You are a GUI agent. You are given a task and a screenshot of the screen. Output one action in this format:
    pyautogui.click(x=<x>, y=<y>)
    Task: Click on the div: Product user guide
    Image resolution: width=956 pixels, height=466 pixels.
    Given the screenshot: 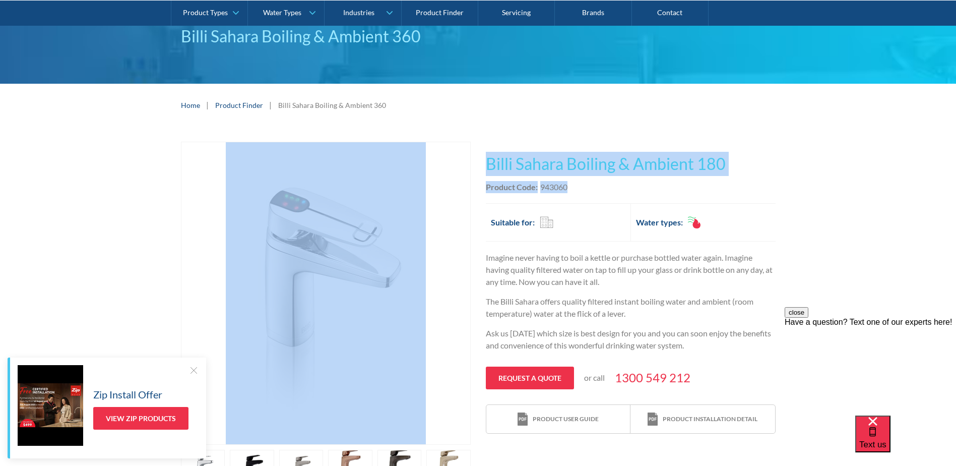 What is the action you would take?
    pyautogui.click(x=566, y=419)
    